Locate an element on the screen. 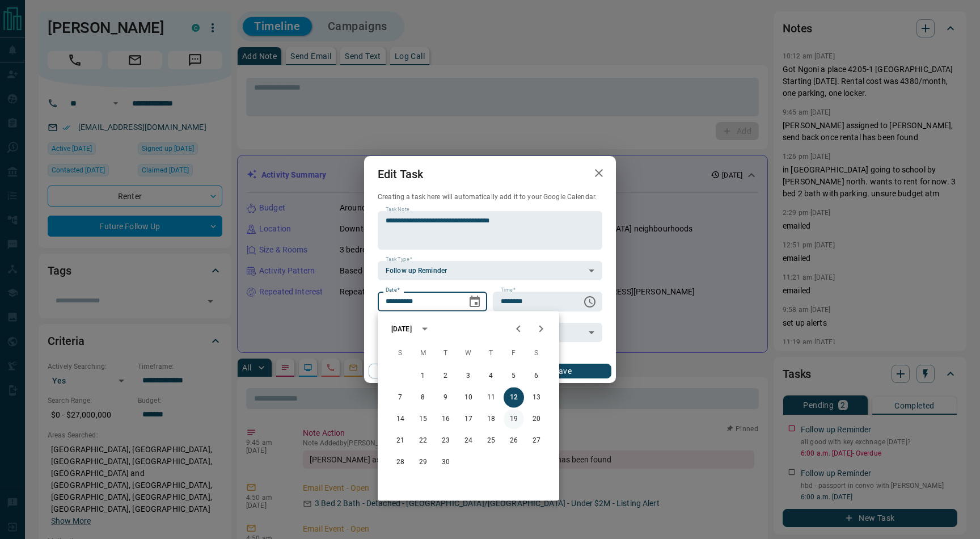  button: 6 is located at coordinates (537, 376).